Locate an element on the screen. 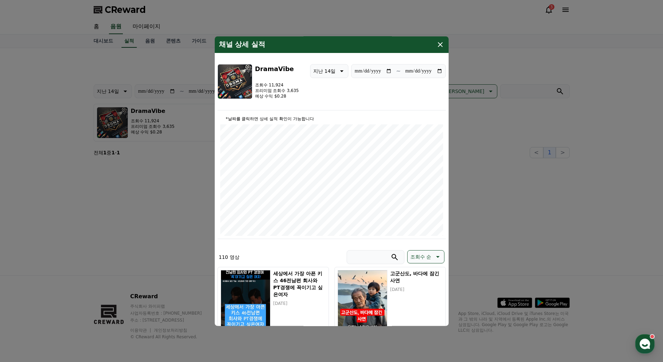 Image resolution: width=663 pixels, height=362 pixels. p: 110 영상 is located at coordinates (229, 257).